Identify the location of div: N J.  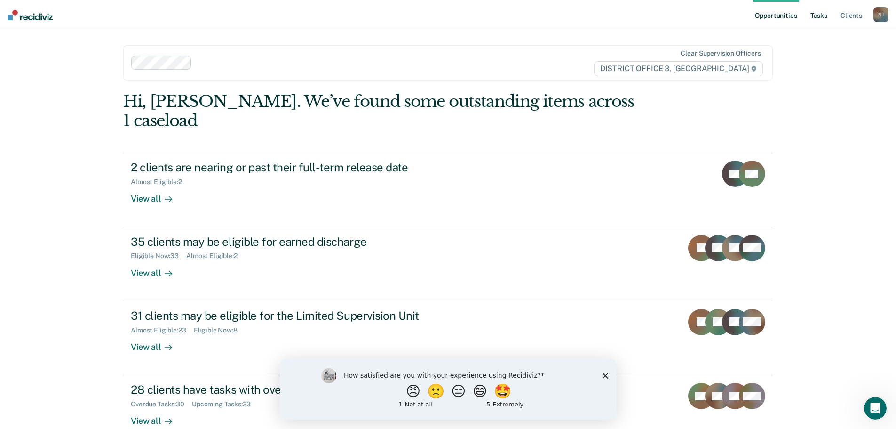
(881, 15).